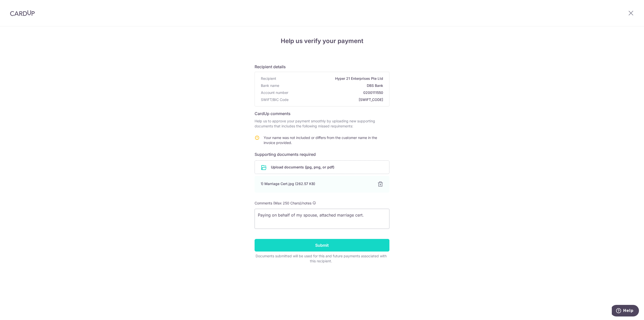  I want to click on span: Hyper 21 Enterprises Pte Ltd, so click(330, 78).